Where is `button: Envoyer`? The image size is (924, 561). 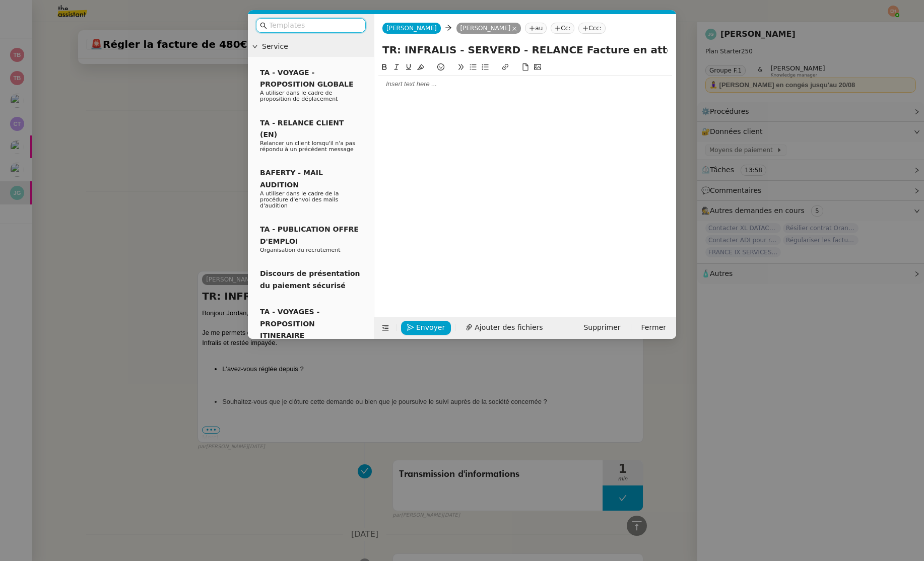 button: Envoyer is located at coordinates (426, 328).